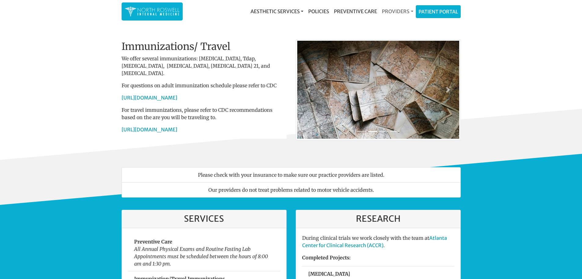  Describe the element at coordinates (277, 11) in the screenshot. I see `a: Aesthetic Services` at that location.